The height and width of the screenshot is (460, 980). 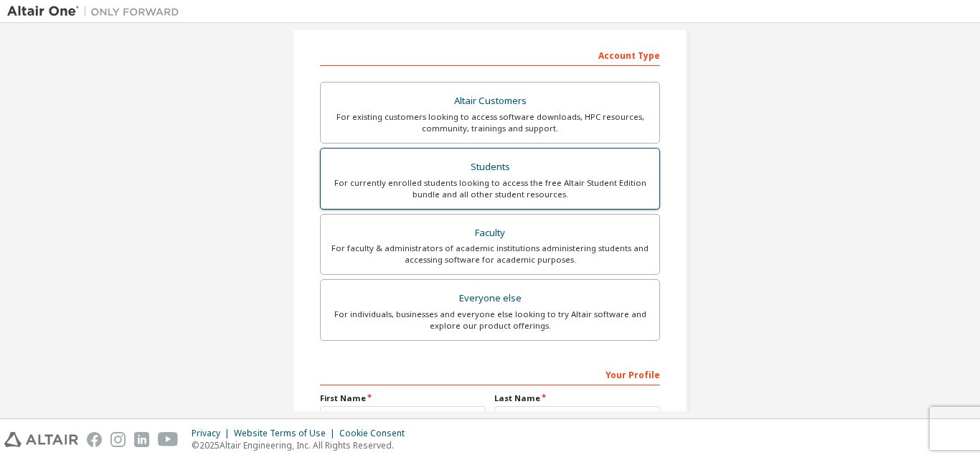 I want to click on div: Privacy, so click(x=212, y=433).